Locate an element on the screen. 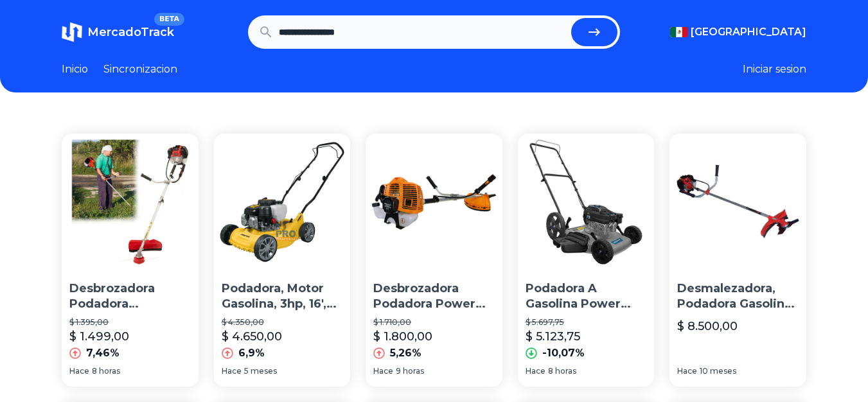  p: Desmalezadora, Podadora Gasolina 52cc, Envió Incluido is located at coordinates (738, 297).